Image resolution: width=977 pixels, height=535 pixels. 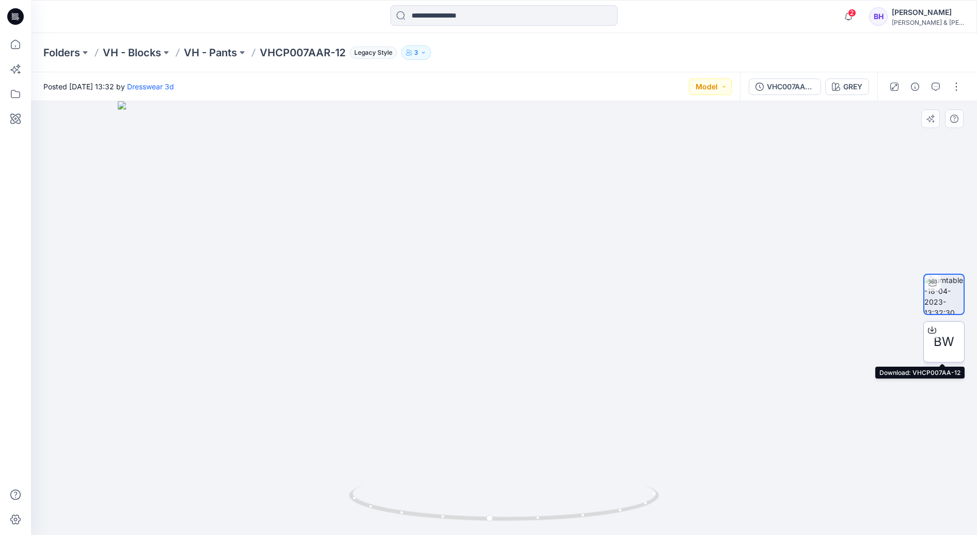 I want to click on span: BW, so click(x=944, y=342).